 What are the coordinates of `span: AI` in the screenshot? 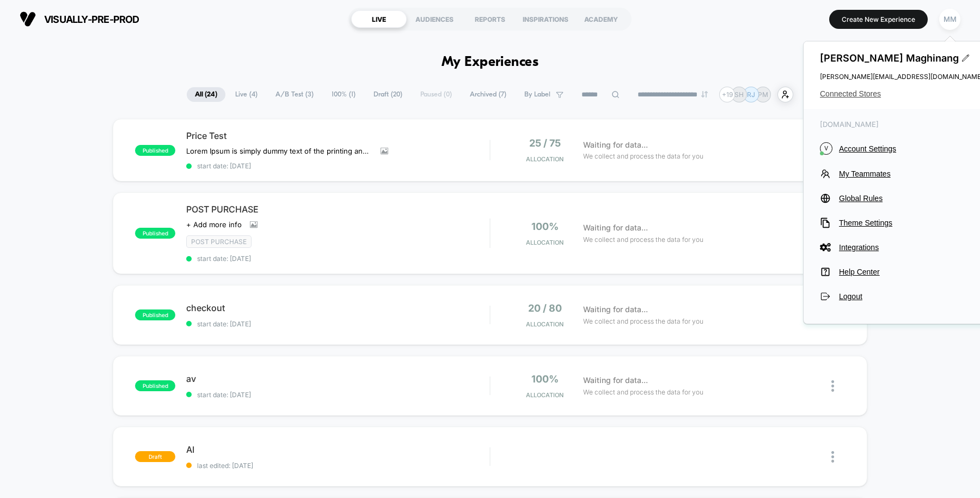 It's located at (337, 450).